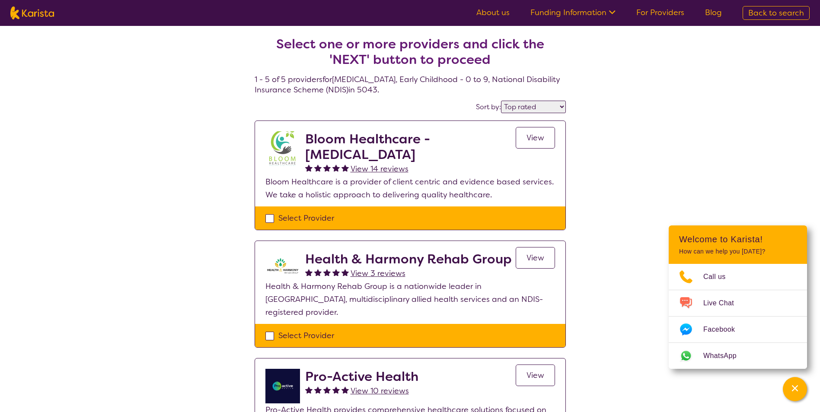 The width and height of the screenshot is (820, 412). What do you see at coordinates (379, 391) in the screenshot?
I see `span: View 10 reviews` at bounding box center [379, 391].